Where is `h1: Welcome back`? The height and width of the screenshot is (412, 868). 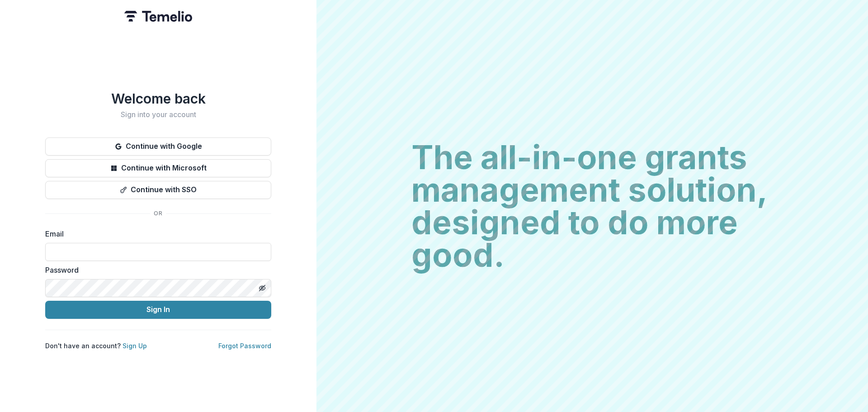
h1: Welcome back is located at coordinates (158, 99).